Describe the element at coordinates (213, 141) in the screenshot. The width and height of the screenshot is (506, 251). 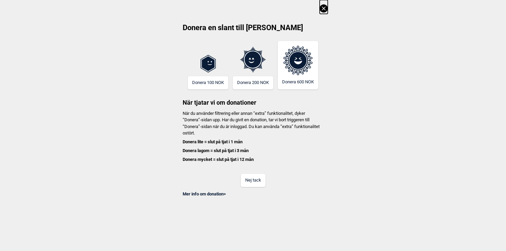
I see `b: Donera lite = slut på tjat i 1 mån` at that location.